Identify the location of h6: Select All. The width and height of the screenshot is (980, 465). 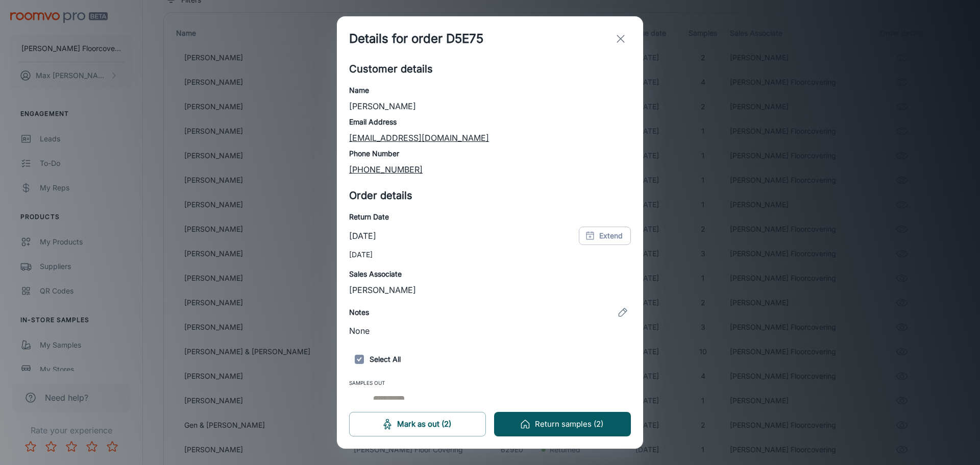
(490, 359).